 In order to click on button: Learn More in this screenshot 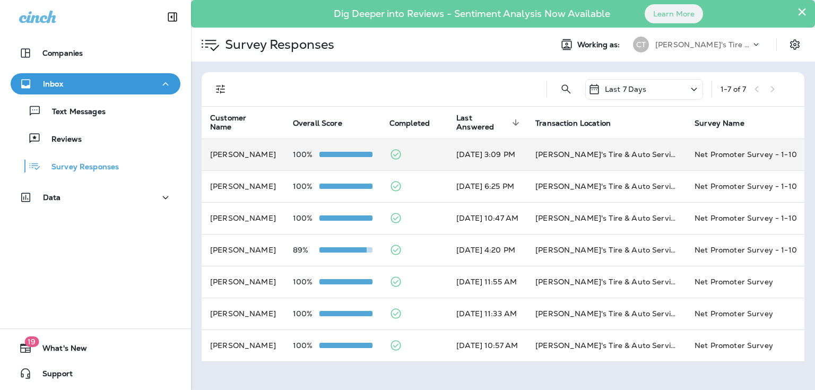, I will do `click(674, 14)`.